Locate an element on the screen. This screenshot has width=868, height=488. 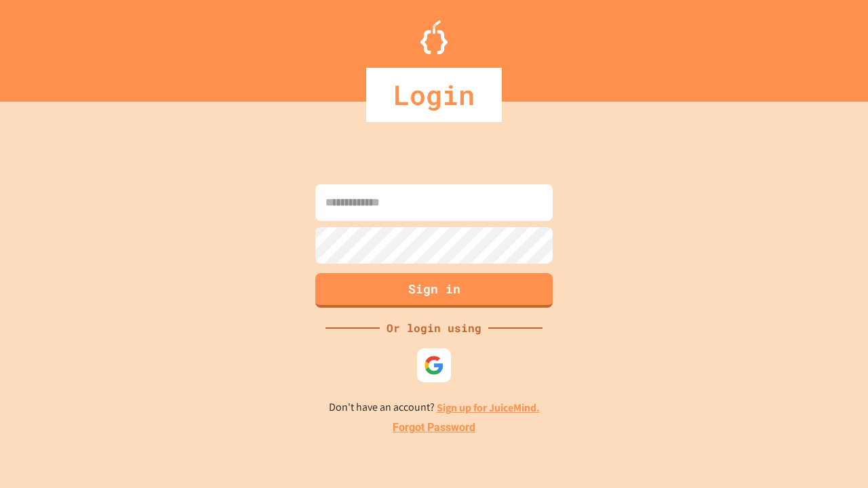
div: Login is located at coordinates (434, 95).